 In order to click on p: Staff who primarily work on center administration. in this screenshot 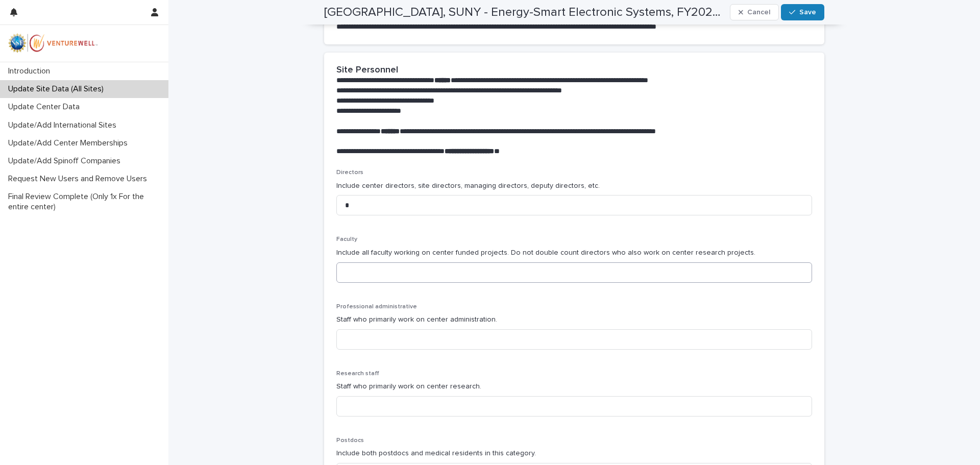, I will do `click(574, 319)`.